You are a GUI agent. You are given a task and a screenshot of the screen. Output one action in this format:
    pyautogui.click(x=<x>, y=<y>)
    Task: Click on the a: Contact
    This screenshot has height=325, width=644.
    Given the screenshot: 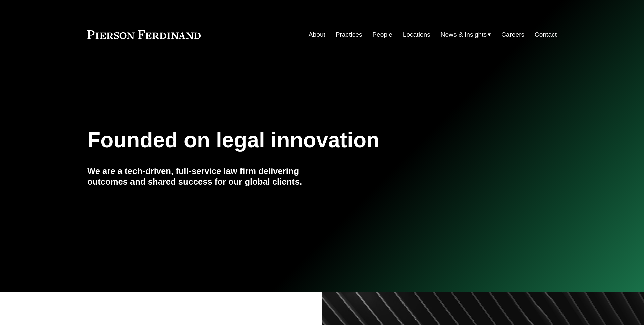 What is the action you would take?
    pyautogui.click(x=546, y=34)
    